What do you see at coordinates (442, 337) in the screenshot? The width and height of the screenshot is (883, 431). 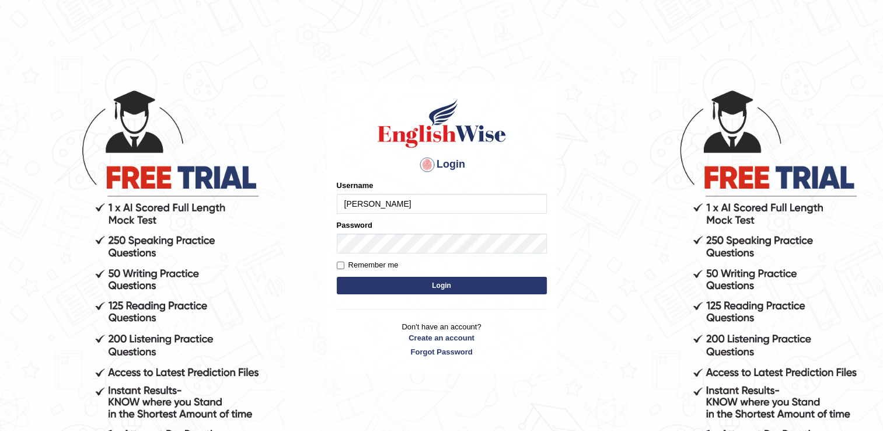 I see `a: Create an account` at bounding box center [442, 337].